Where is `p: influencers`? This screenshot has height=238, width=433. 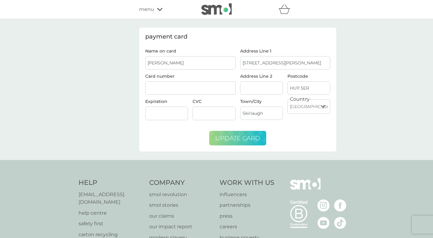
p: influencers is located at coordinates (247, 195).